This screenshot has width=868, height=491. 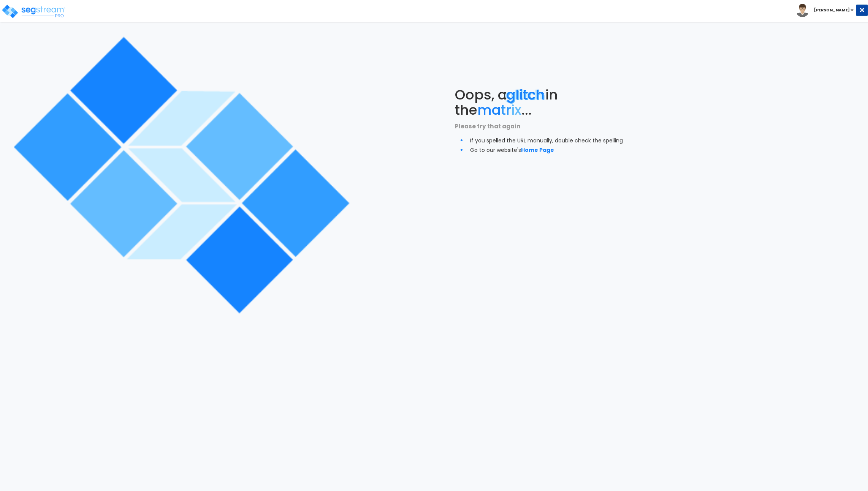 What do you see at coordinates (550, 140) in the screenshot?
I see `li: If you spelled the URL manually, double check the spelling` at bounding box center [550, 140].